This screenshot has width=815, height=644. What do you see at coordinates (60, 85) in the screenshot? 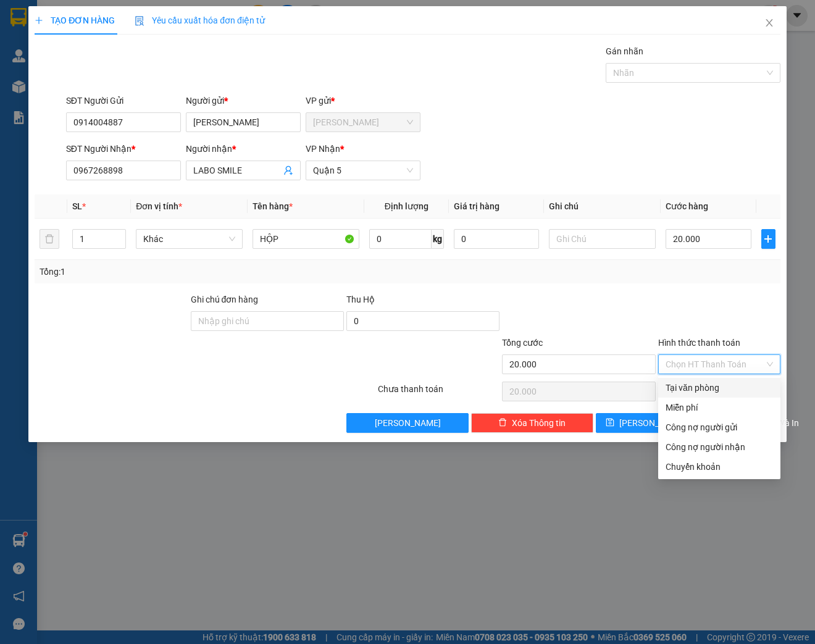
I see `div: 30.000` at bounding box center [60, 85].